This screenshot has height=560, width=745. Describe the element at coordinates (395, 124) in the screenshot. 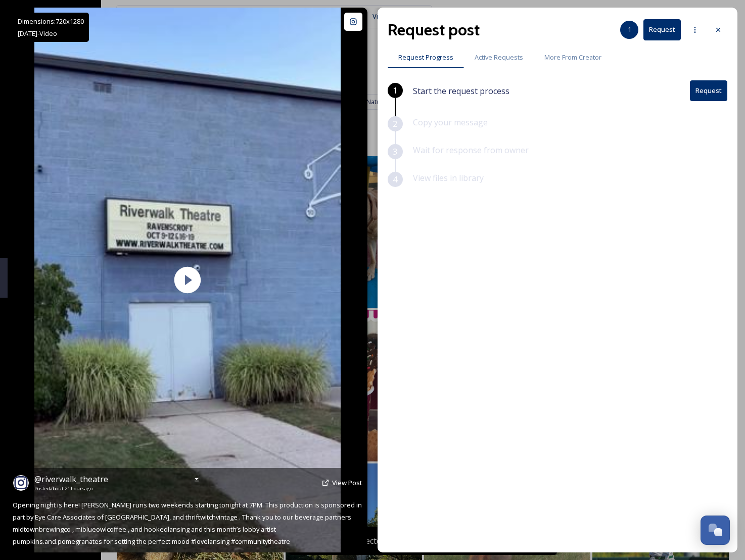

I see `span: 2` at that location.